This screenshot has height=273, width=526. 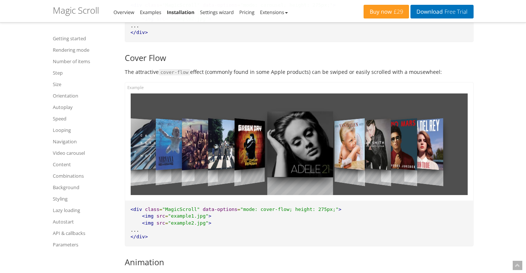 I want to click on span: £29, so click(x=398, y=12).